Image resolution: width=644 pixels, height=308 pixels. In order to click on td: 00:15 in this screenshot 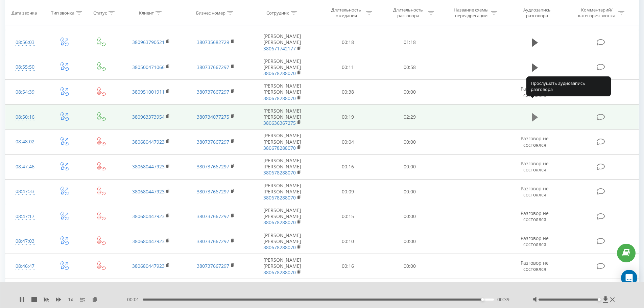, I will do `click(348, 217)`.